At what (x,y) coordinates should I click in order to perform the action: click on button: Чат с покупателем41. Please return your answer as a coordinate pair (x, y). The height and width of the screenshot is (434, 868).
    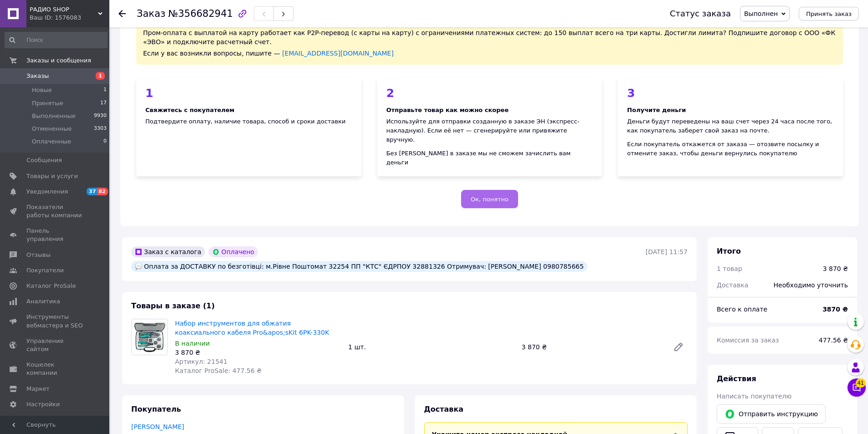
    Looking at the image, I should click on (857, 388).